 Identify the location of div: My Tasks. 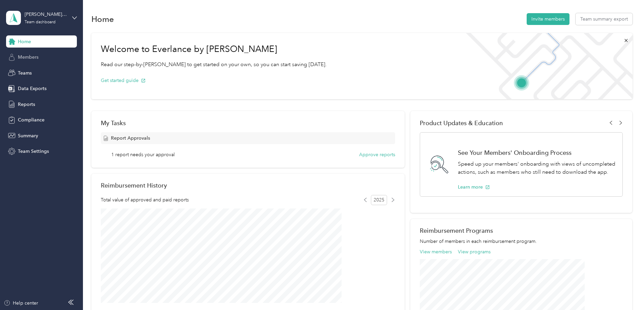
(248, 123).